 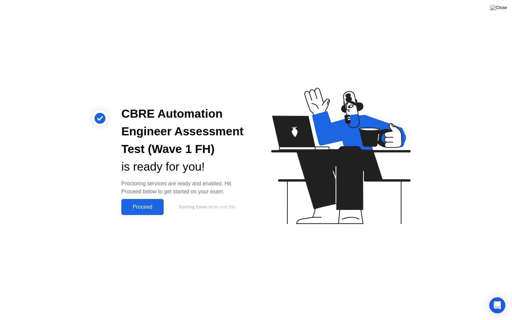 What do you see at coordinates (183, 188) in the screenshot?
I see `div: Proctoring services are ready and enabled. Hit Proceed below to get started on your exam.` at bounding box center [183, 188].